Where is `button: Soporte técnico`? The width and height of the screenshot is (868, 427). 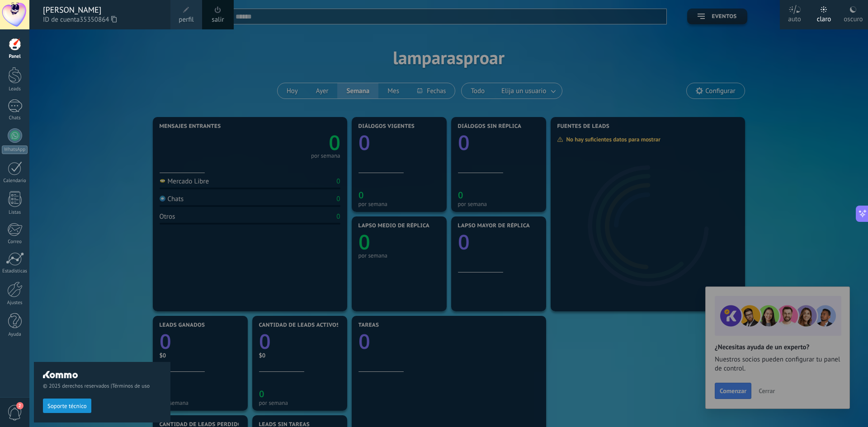
button: Soporte técnico is located at coordinates (67, 406).